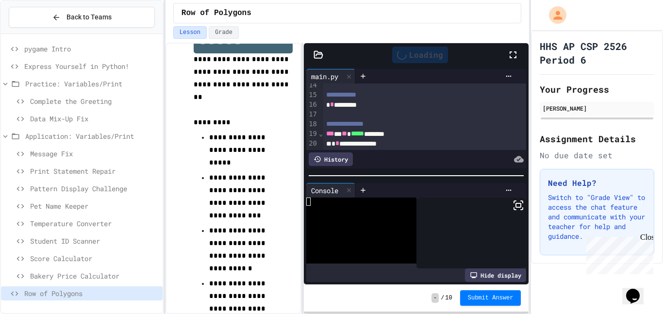  I want to click on div: 18, so click(312, 124).